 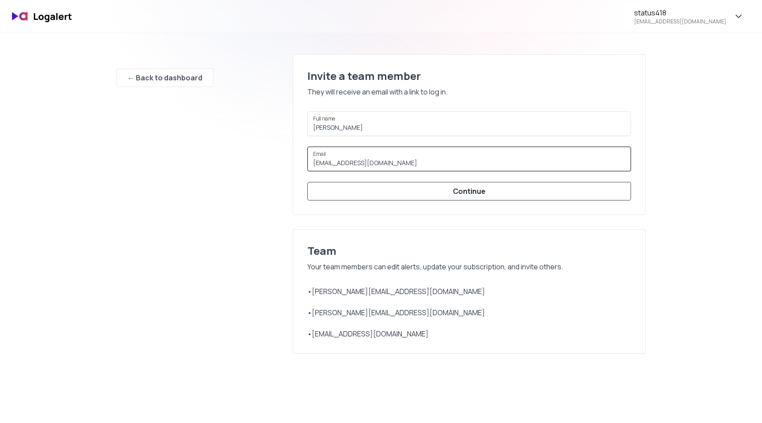 What do you see at coordinates (469, 92) in the screenshot?
I see `div: They will receive an email with a link to log in.` at bounding box center [469, 92].